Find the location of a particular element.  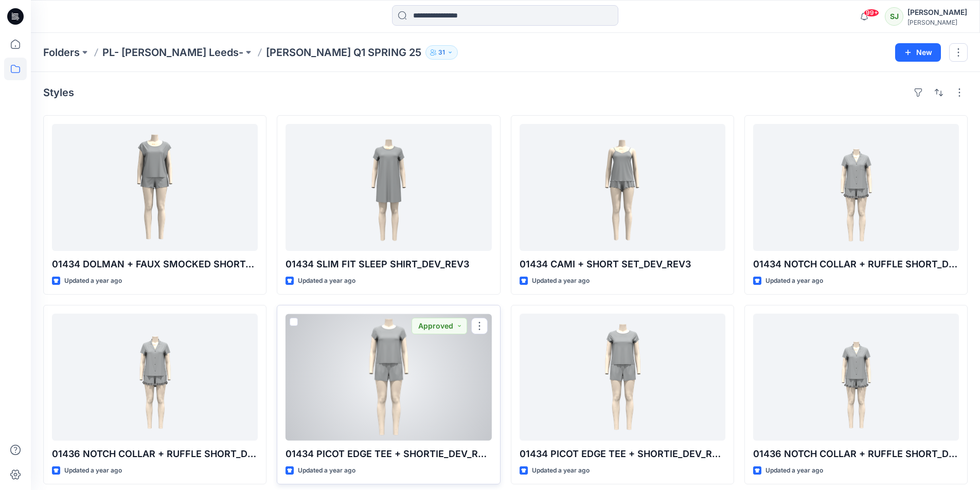

p: 01434 DOLMAN + FAUX SMOCKED SHORT_DEV_REV1 is located at coordinates (155, 264).